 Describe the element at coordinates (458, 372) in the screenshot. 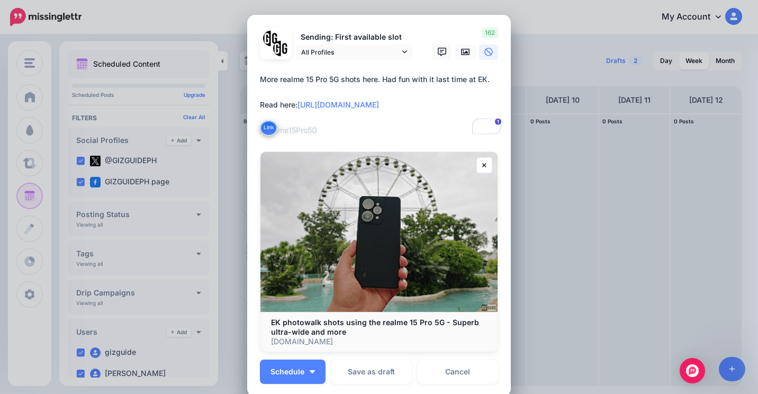

I see `a: Cancel` at that location.